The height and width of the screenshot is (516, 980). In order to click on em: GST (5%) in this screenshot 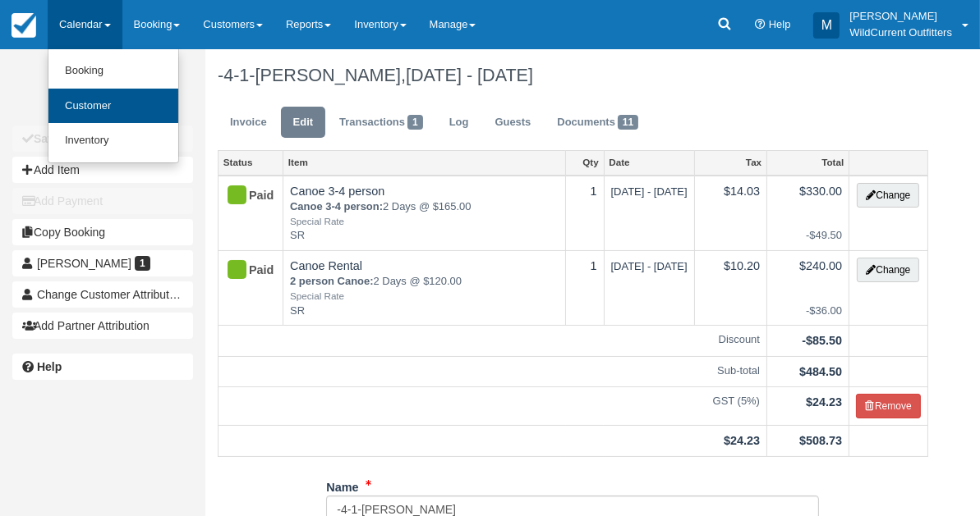, I will do `click(492, 402)`.